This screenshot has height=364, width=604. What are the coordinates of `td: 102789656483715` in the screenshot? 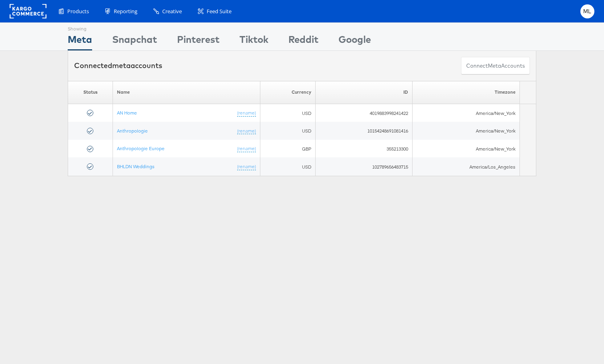 It's located at (363, 166).